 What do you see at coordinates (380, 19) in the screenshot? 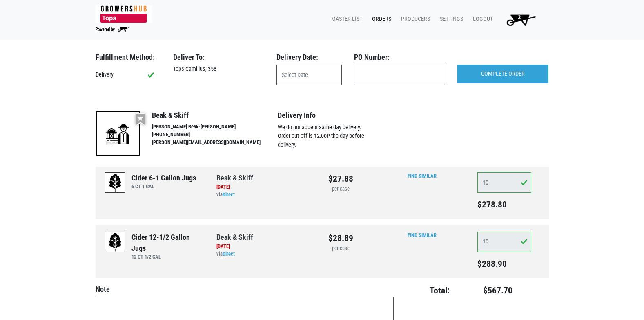
I see `a: Orders` at bounding box center [380, 19].